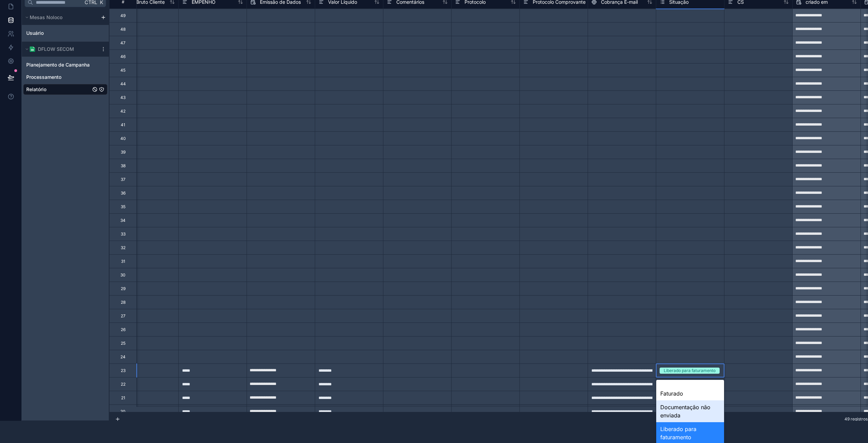 The image size is (868, 443). What do you see at coordinates (122, 97) in the screenshot?
I see `font: 43` at bounding box center [122, 97].